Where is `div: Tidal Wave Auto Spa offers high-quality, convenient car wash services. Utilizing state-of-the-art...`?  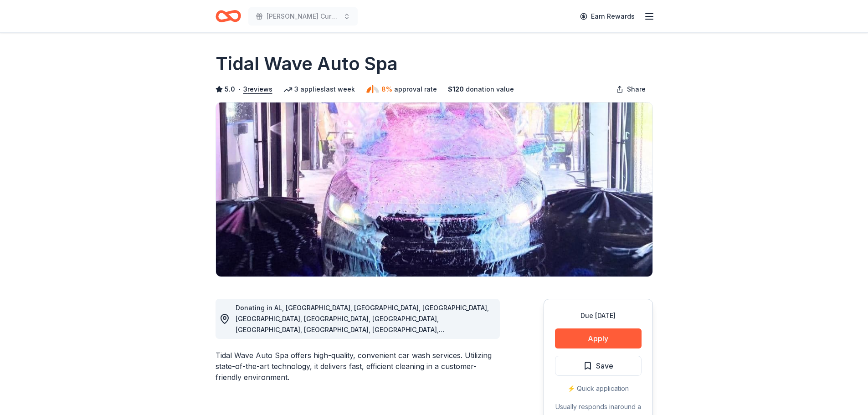
div: Tidal Wave Auto Spa offers high-quality, convenient car wash services. Utilizing state-of-the-art... is located at coordinates (357, 366).